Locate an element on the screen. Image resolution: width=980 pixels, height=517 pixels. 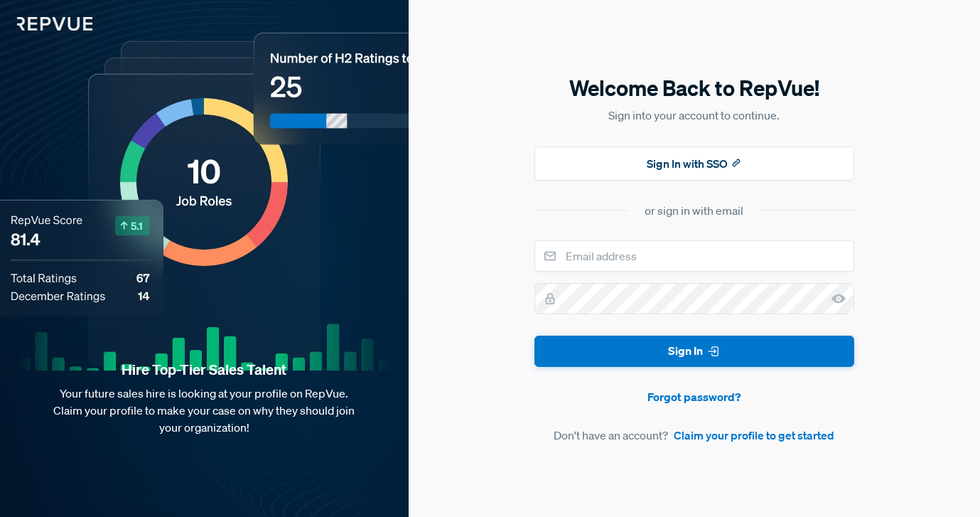
a: Claim your profile to get started is located at coordinates (754, 435).